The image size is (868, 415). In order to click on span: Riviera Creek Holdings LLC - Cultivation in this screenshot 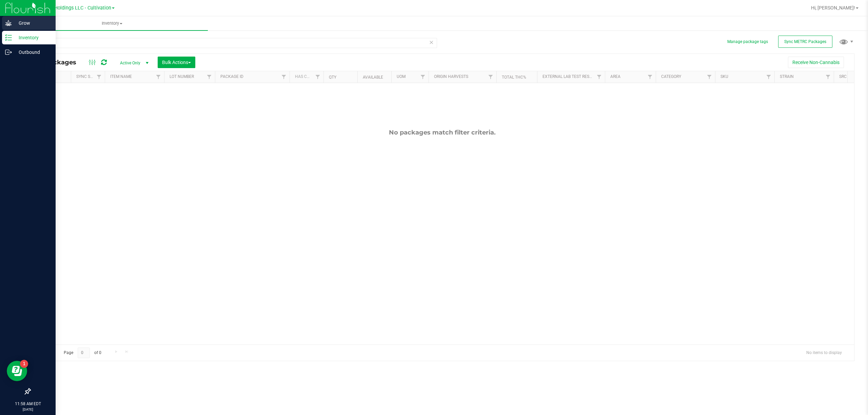, I will do `click(67, 8)`.